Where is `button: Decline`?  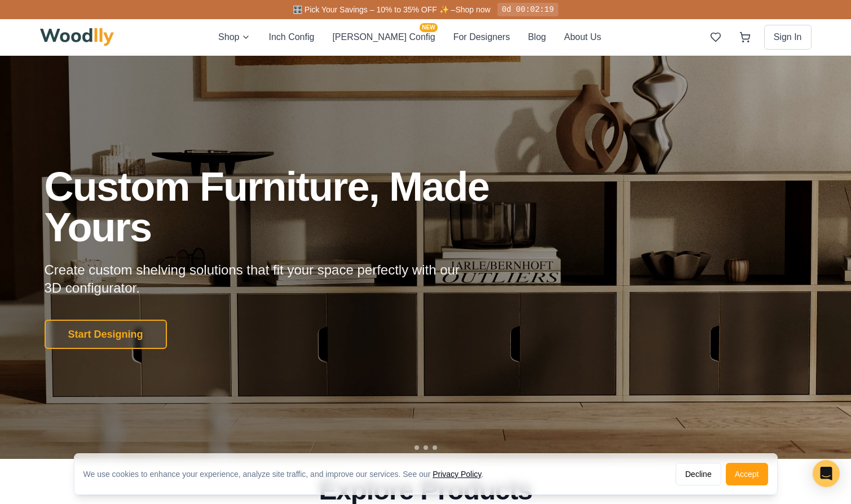 button: Decline is located at coordinates (699, 474).